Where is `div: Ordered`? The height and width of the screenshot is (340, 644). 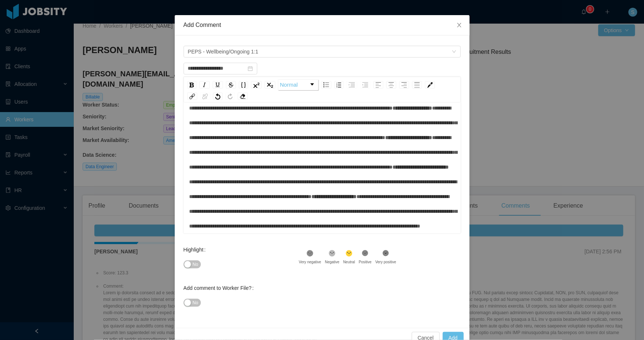 div: Ordered is located at coordinates (338, 85).